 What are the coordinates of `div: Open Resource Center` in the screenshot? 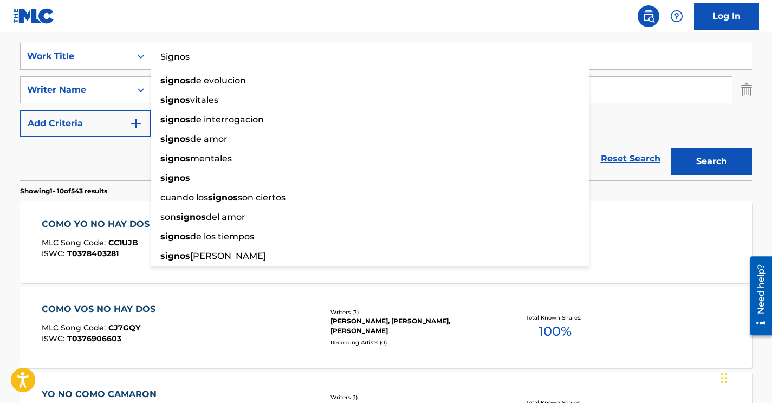 It's located at (19, 43).